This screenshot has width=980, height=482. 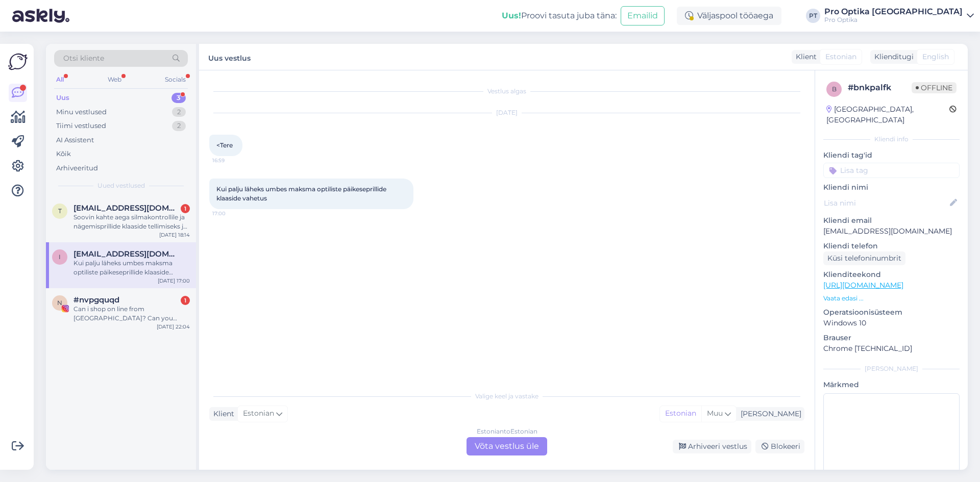 I want to click on div: Väljaspool tööaega, so click(x=729, y=16).